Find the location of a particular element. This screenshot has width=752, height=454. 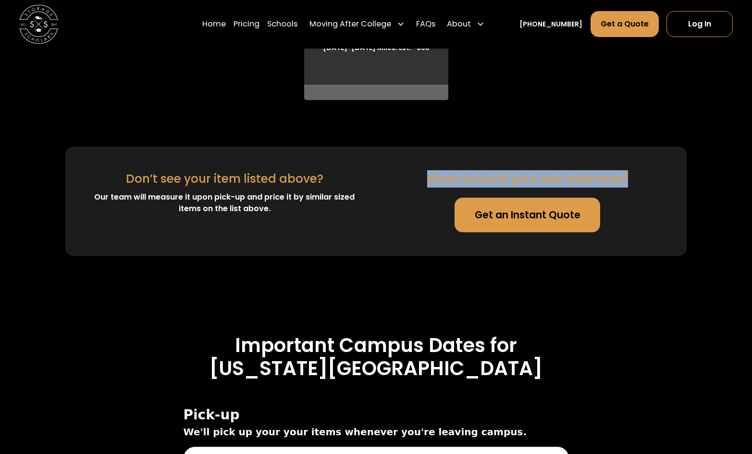

div: Don’t see your item listed above? is located at coordinates (224, 179).